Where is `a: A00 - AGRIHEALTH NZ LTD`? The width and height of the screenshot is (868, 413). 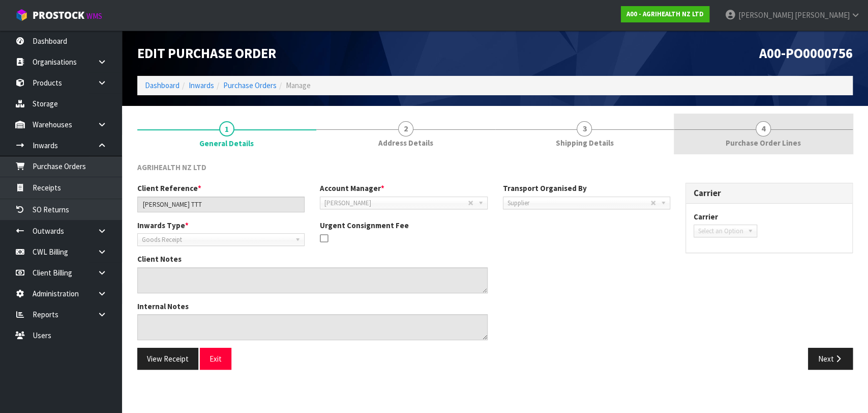
a: A00 - AGRIHEALTH NZ LTD is located at coordinates (665, 15).